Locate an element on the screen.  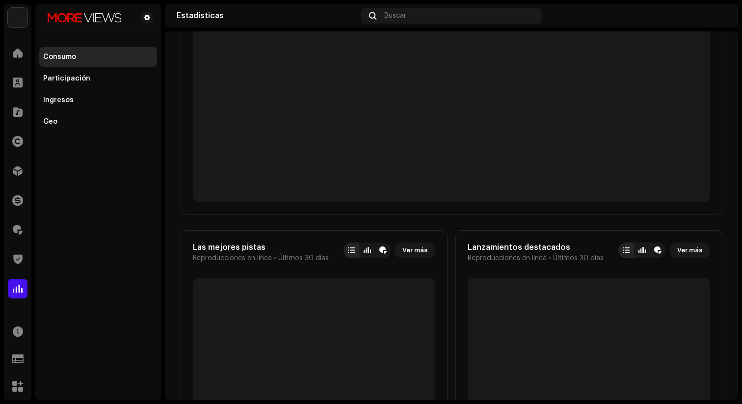
re-m-nav-item: Ingresos is located at coordinates (98, 100).